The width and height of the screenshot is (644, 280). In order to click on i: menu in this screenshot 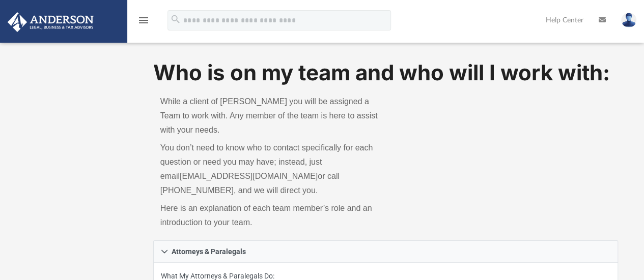, I will do `click(143, 21)`.